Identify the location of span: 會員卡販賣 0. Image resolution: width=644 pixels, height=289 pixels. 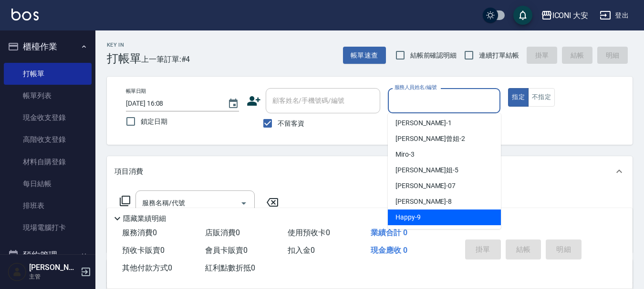
(226, 250).